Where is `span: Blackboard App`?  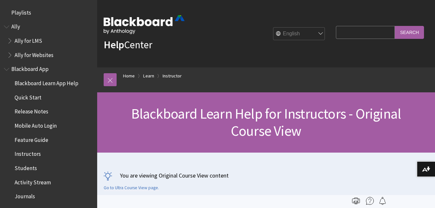 span: Blackboard App is located at coordinates (30, 68).